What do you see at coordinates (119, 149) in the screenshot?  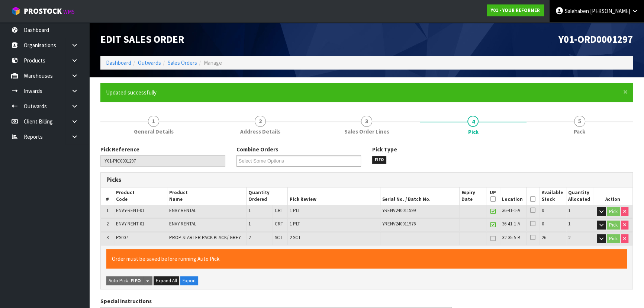 I see `label: Pick Reference` at bounding box center [119, 149].